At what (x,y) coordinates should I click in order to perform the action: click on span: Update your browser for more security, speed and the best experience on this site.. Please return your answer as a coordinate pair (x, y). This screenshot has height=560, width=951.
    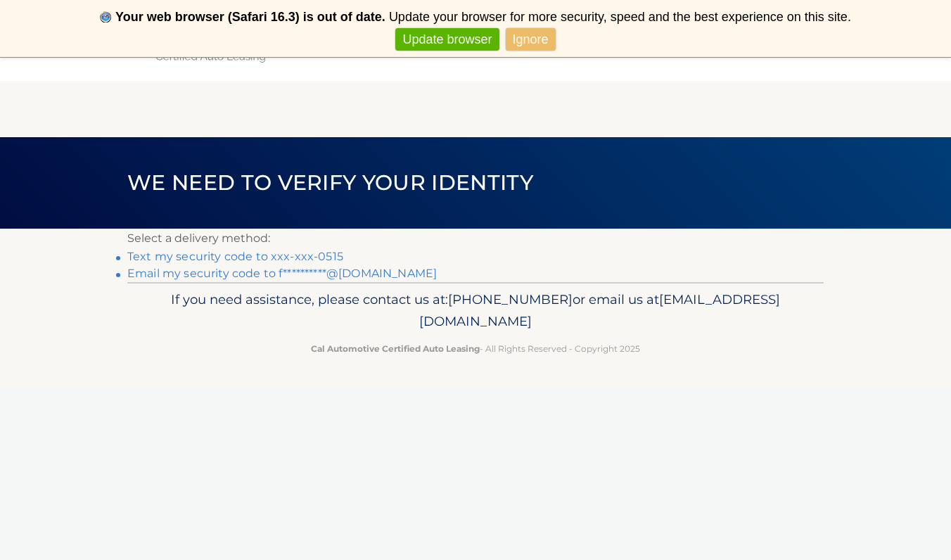
    Looking at the image, I should click on (620, 17).